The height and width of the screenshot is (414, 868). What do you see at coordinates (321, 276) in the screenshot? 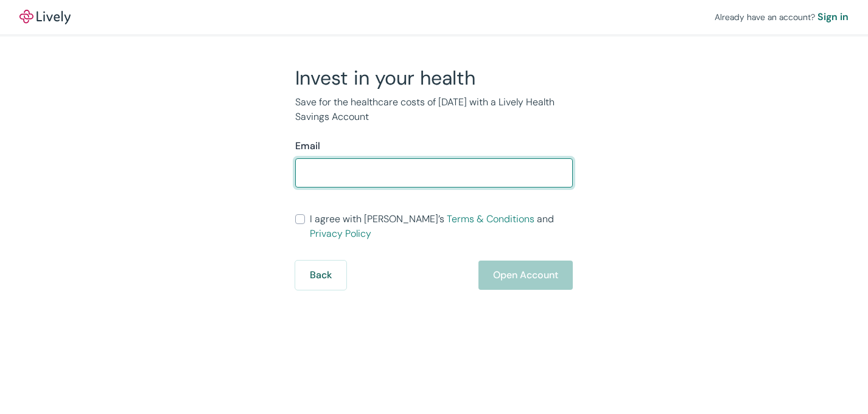
I see `button: Back` at bounding box center [321, 276].